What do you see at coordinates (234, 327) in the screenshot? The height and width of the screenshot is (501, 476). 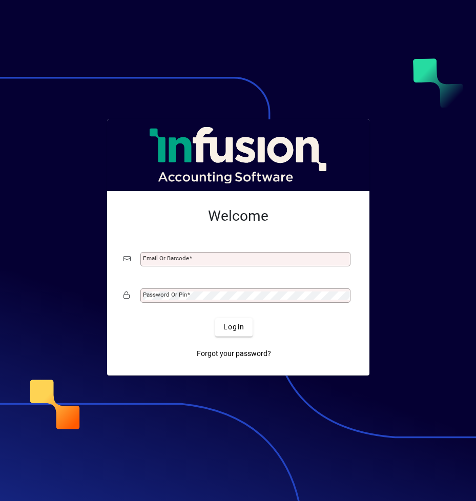 I see `button: Login` at bounding box center [234, 327].